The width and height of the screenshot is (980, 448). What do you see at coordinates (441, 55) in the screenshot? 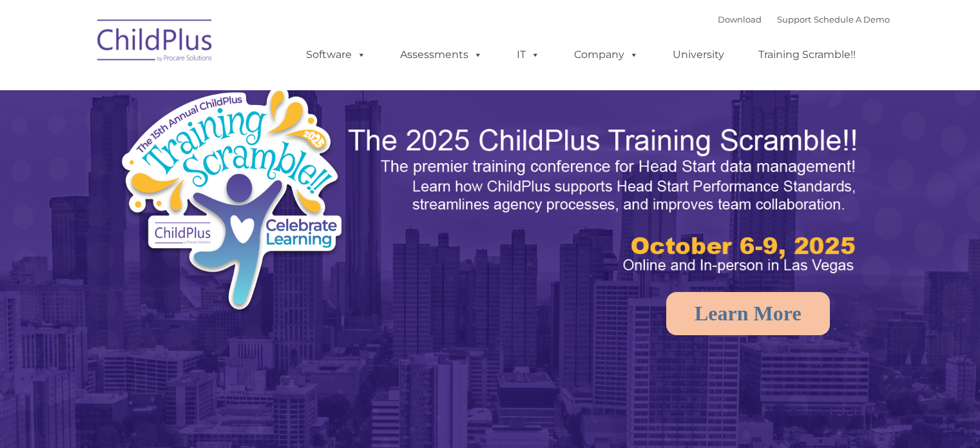
I see `a: Assessments` at bounding box center [441, 55].